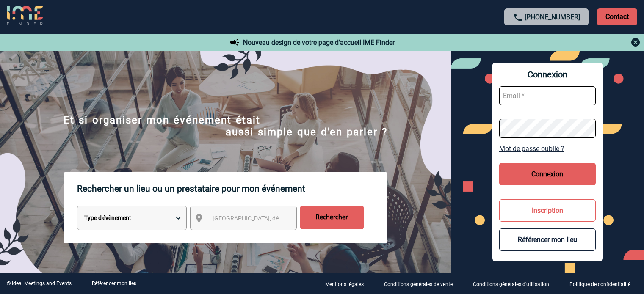 Image resolution: width=644 pixels, height=294 pixels. I want to click on button: Référencer mon lieu, so click(547, 239).